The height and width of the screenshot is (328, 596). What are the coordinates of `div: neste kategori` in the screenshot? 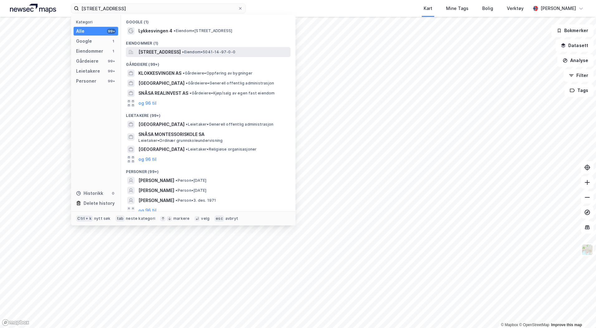 It's located at (141, 219).